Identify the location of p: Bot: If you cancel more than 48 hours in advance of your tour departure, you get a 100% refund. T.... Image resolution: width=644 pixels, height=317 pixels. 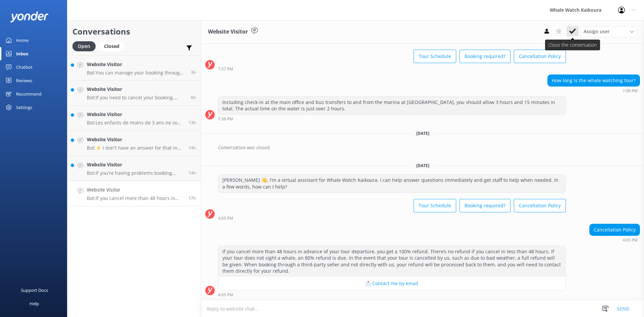
(135, 198).